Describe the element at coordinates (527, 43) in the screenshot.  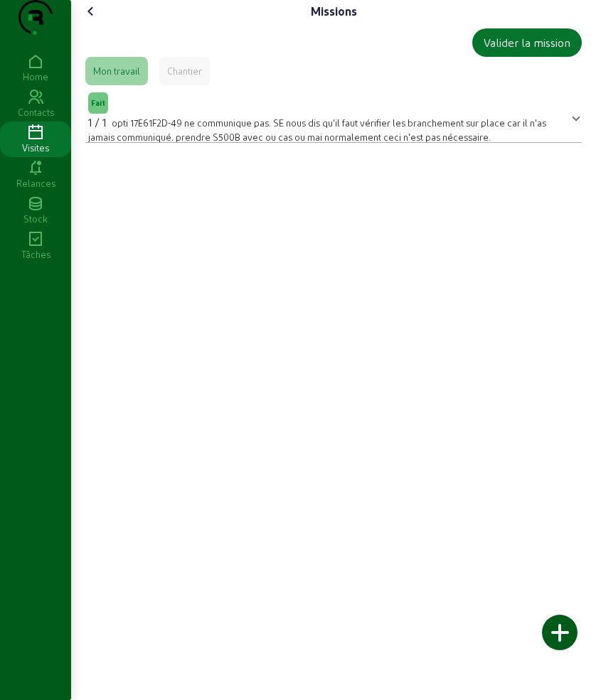
I see `div: Valider la mission` at that location.